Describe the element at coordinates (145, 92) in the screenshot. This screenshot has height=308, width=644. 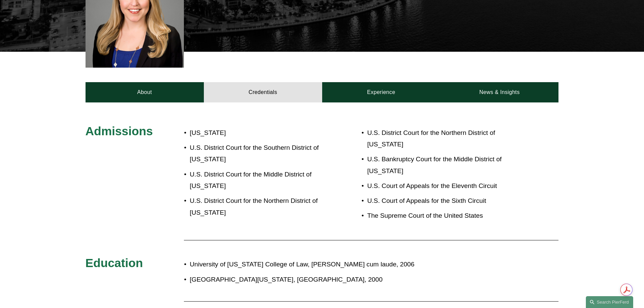
I see `a: About` at that location.